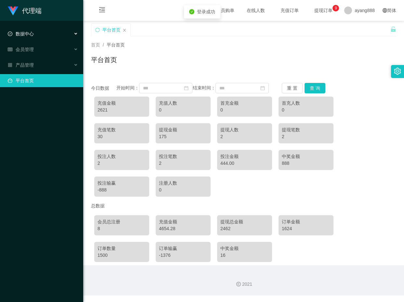 This screenshot has width=404, height=302. Describe the element at coordinates (128, 88) in the screenshot. I see `span: 开始时间：` at that location.